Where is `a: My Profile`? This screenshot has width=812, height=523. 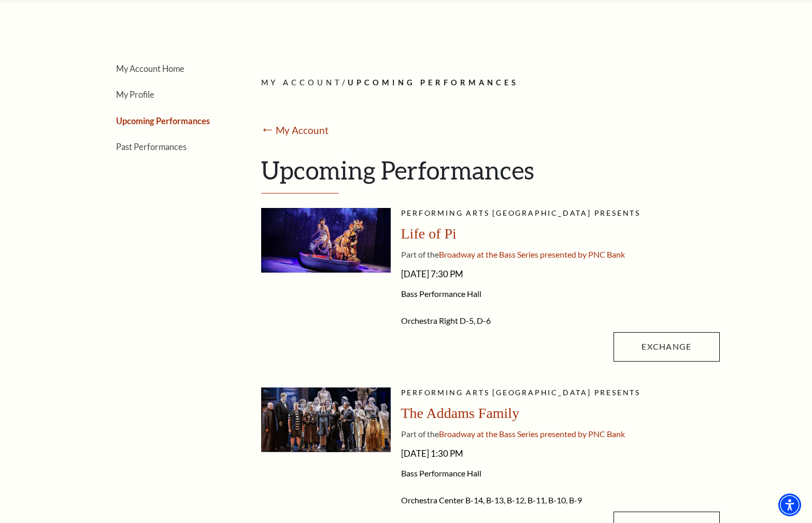
a: My Profile is located at coordinates (136, 94).